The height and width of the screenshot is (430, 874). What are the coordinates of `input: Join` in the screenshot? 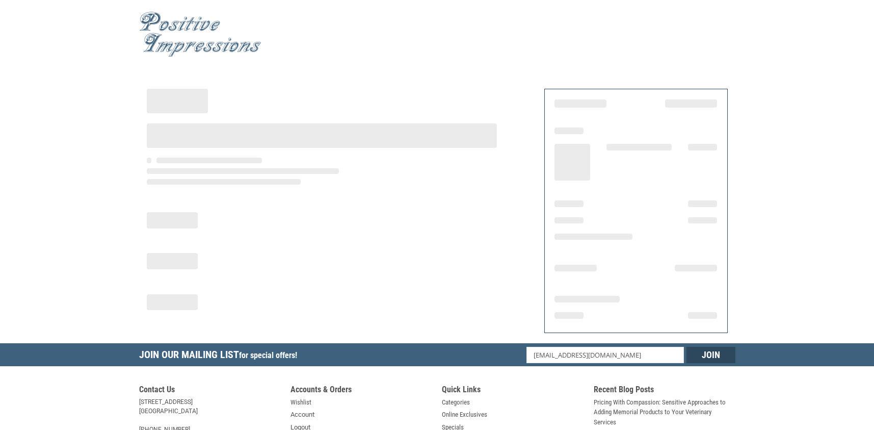 It's located at (711, 355).